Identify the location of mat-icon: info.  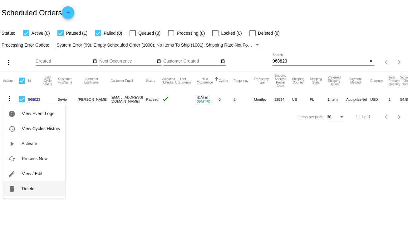
(12, 114).